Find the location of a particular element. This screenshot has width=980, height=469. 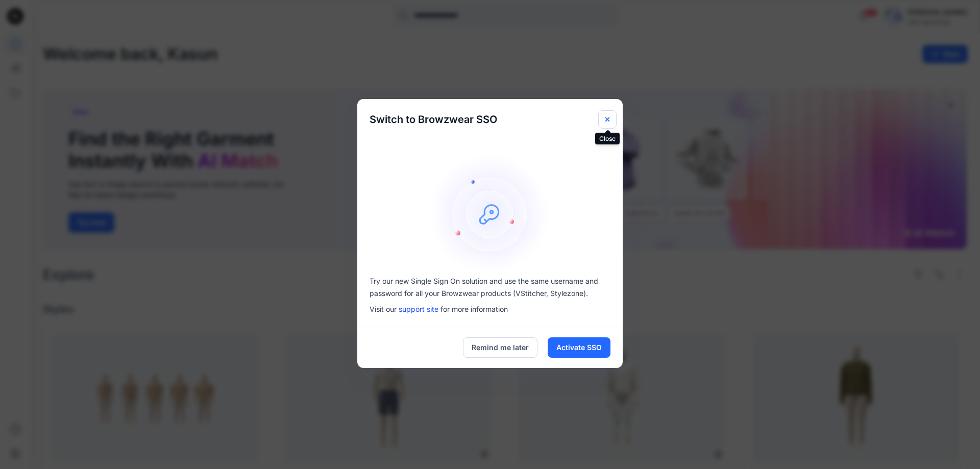

button: Activate SSO is located at coordinates (579, 347).